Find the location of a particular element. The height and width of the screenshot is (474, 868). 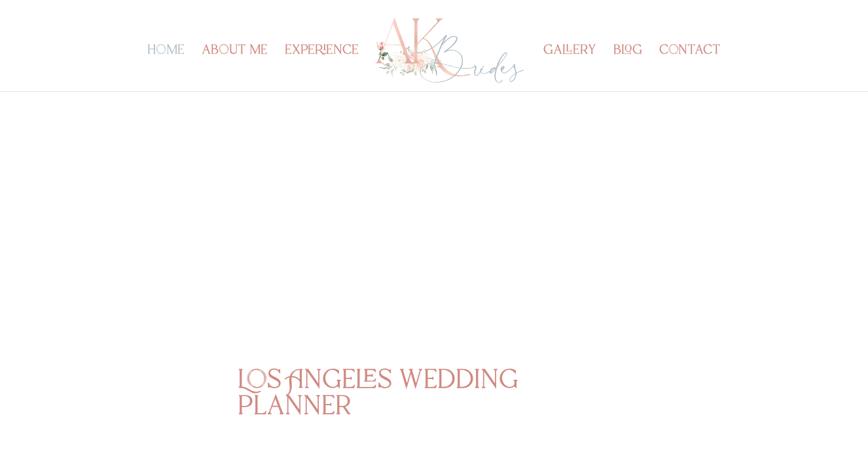

a: gallery is located at coordinates (570, 68).